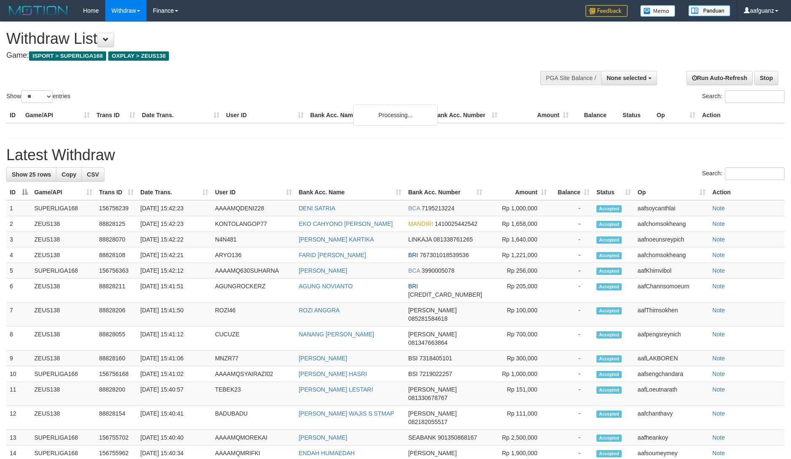 The image size is (791, 459). What do you see at coordinates (671, 393) in the screenshot?
I see `td: aafLoeutnarath` at bounding box center [671, 393].